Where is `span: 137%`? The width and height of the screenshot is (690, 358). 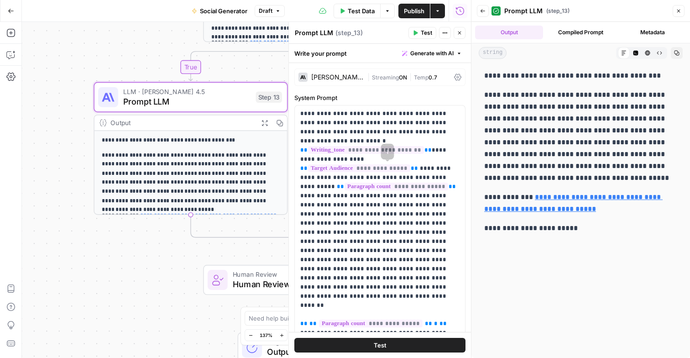
span: 137% is located at coordinates (266, 335).